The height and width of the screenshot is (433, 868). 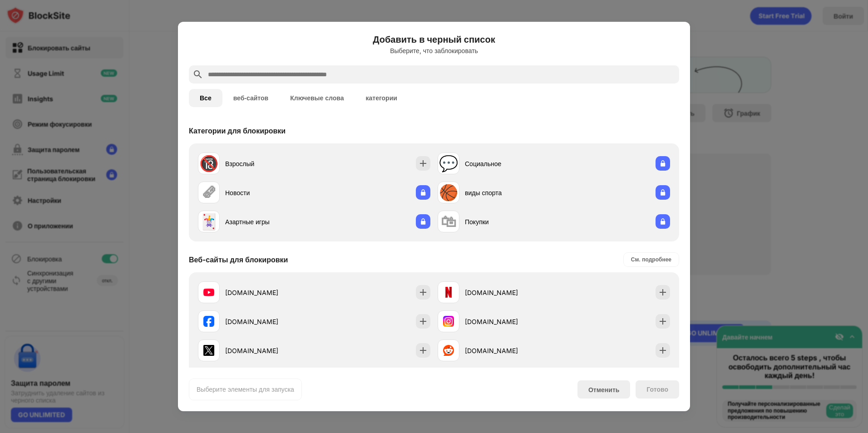 What do you see at coordinates (198, 75) in the screenshot?
I see `img: search.svg` at bounding box center [198, 75].